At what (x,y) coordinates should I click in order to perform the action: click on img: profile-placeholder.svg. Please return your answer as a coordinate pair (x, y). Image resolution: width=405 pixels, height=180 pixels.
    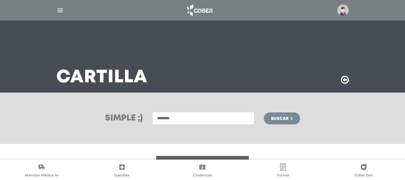
    Looking at the image, I should click on (343, 10).